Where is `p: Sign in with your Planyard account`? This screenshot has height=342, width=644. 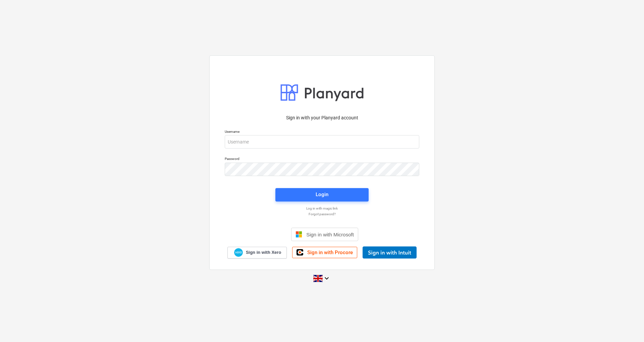
p: Sign in with your Planyard account is located at coordinates (322, 118).